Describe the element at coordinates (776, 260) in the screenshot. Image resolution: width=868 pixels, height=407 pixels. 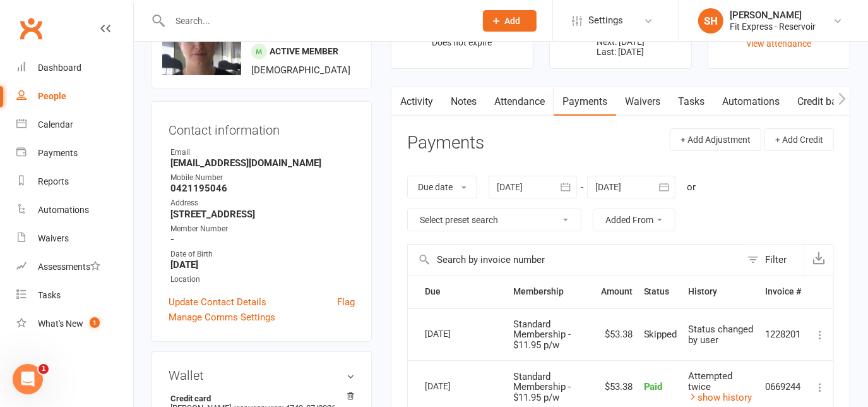
I see `div: Filter` at that location.